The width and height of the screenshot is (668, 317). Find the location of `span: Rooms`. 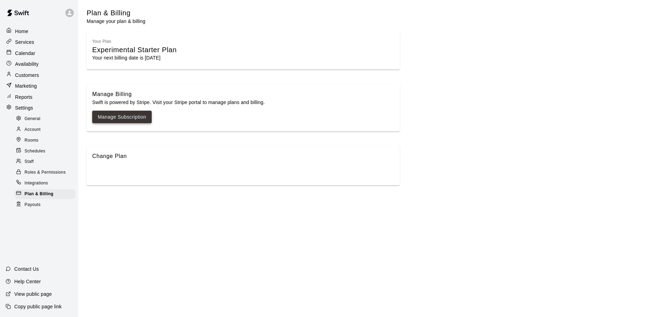

span: Rooms is located at coordinates (32, 141).